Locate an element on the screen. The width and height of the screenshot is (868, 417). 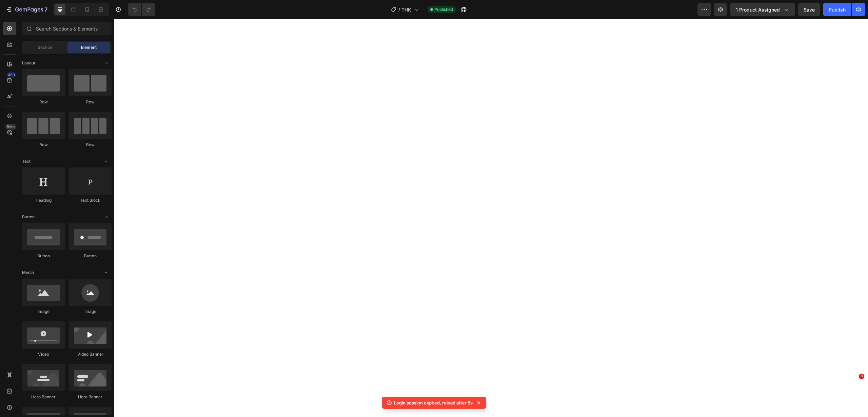
div: Heading is located at coordinates (43, 200).